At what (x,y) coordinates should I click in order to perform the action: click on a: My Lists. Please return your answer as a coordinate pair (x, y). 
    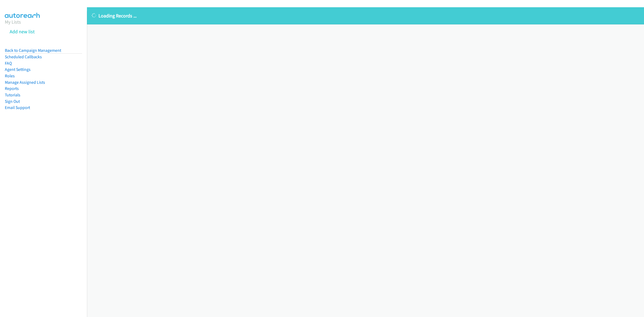
    Looking at the image, I should click on (13, 22).